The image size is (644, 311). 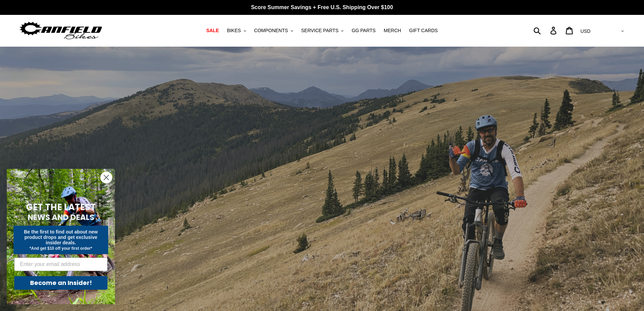 What do you see at coordinates (212, 30) in the screenshot?
I see `a: SALE` at bounding box center [212, 30].